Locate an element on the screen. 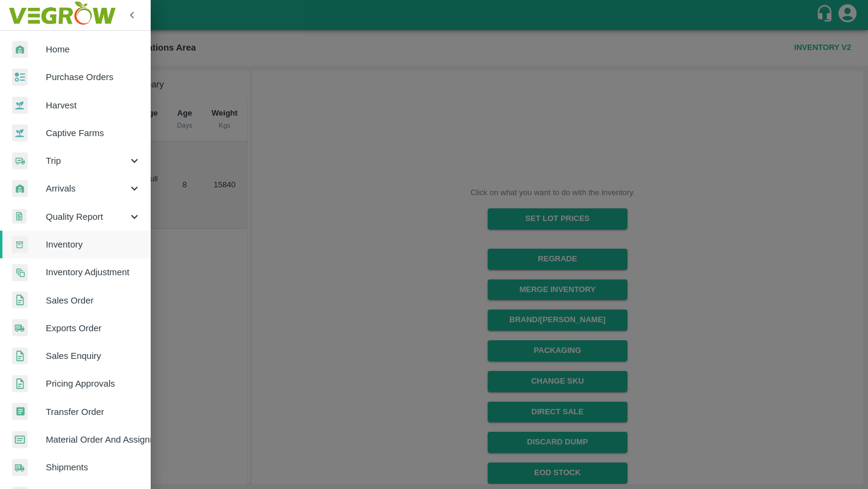 Image resolution: width=868 pixels, height=489 pixels. span: Inventory Adjustment is located at coordinates (93, 272).